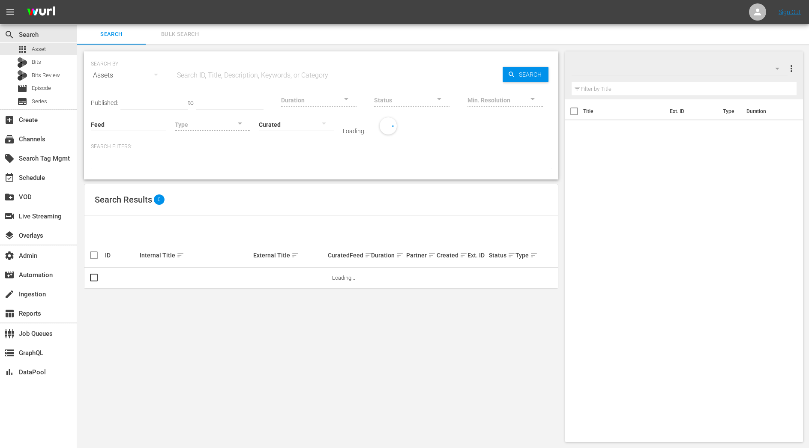  What do you see at coordinates (195, 255) in the screenshot?
I see `div: Internal Title` at bounding box center [195, 255].